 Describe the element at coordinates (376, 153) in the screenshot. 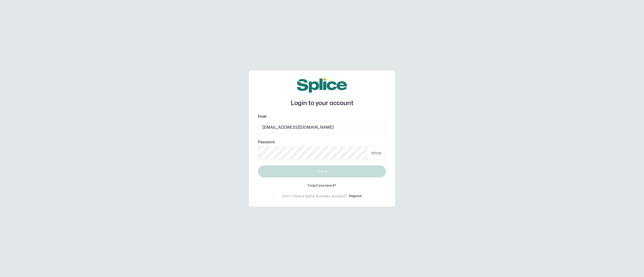

I see `p: show` at that location.